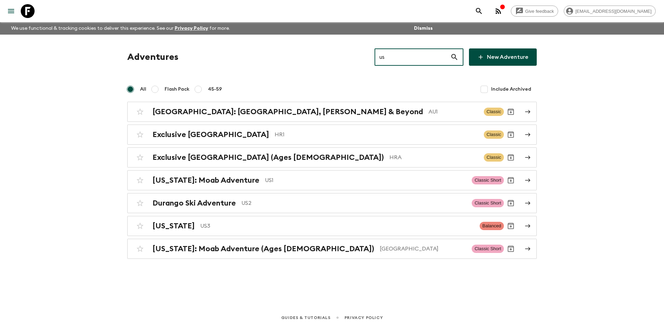 The image size is (664, 327). I want to click on a: New Adventure, so click(503, 57).